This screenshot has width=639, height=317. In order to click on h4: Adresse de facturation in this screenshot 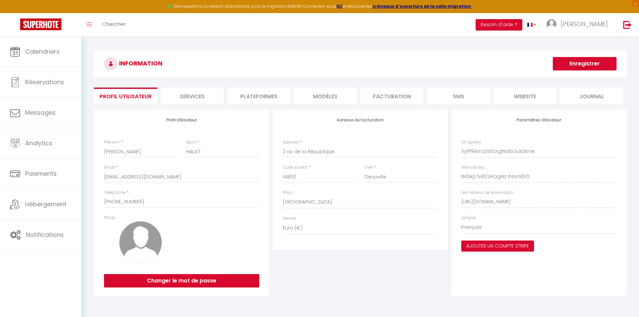, I will do `click(360, 120)`.